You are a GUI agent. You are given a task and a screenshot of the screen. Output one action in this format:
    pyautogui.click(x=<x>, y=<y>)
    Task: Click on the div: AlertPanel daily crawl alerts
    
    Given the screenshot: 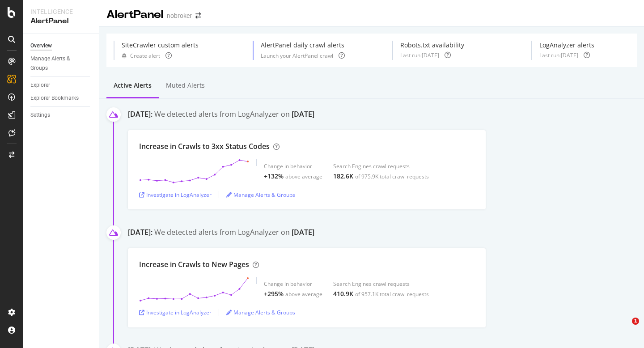 What is the action you would take?
    pyautogui.click(x=302, y=45)
    